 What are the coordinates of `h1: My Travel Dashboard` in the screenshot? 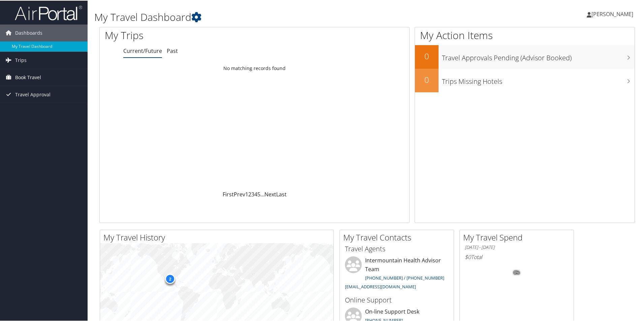 It's located at (276, 17).